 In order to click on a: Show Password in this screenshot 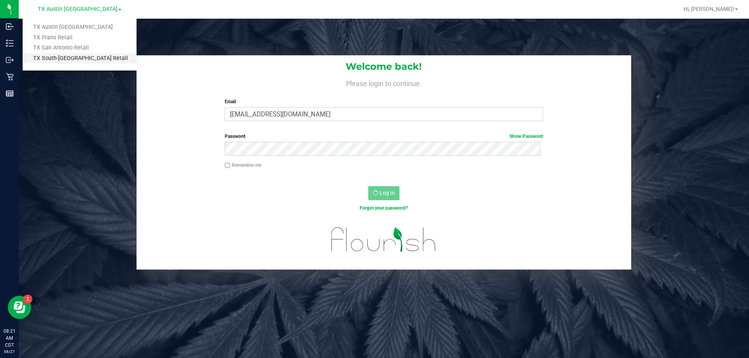, I will do `click(526, 136)`.